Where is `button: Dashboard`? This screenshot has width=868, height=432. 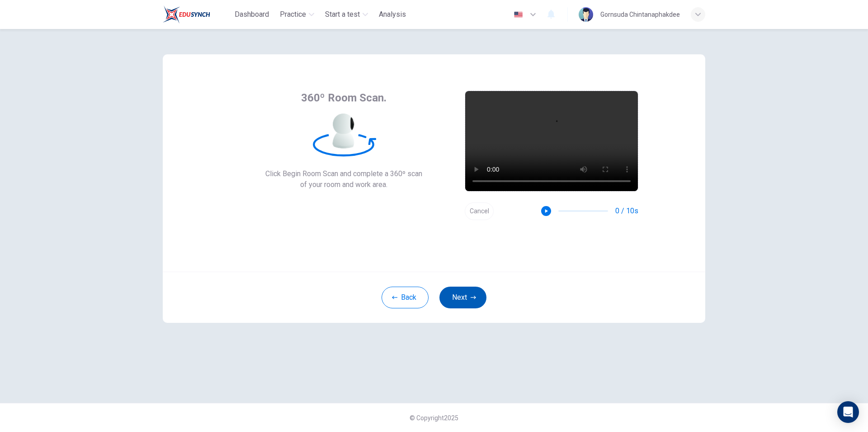 button: Dashboard is located at coordinates (252, 14).